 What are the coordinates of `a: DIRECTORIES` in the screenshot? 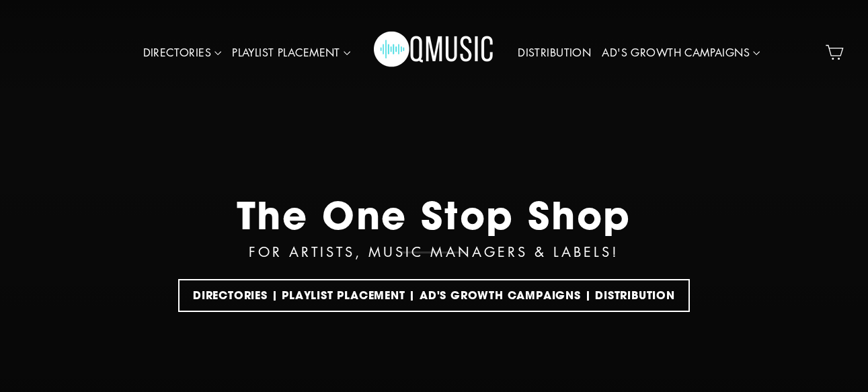 It's located at (182, 53).